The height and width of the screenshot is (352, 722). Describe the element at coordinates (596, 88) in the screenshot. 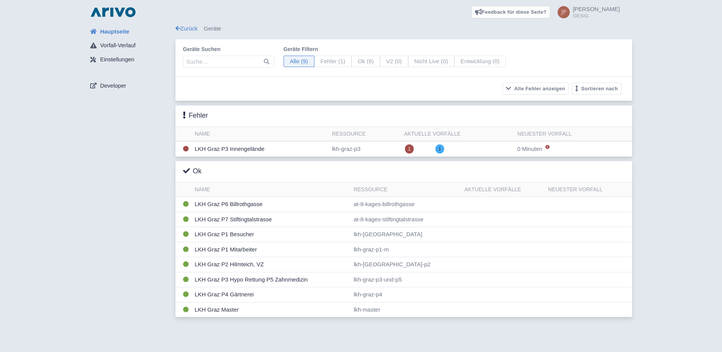

I see `button: Sortieren nach` at that location.